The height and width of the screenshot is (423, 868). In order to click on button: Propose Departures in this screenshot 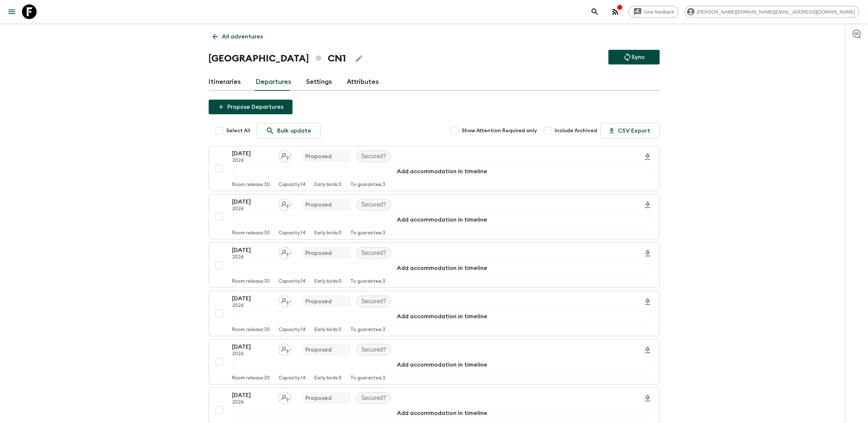, I will do `click(250, 107)`.